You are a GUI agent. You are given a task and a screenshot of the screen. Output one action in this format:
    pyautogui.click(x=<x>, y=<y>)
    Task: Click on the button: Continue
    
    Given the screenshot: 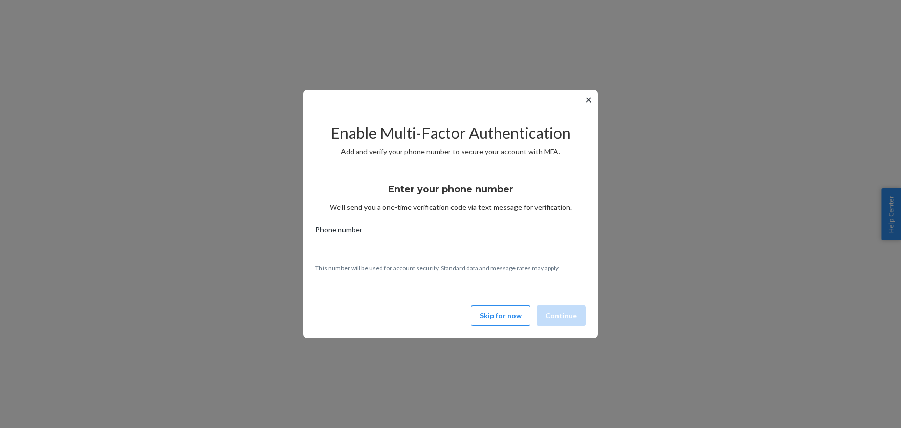 What is the action you would take?
    pyautogui.click(x=561, y=315)
    